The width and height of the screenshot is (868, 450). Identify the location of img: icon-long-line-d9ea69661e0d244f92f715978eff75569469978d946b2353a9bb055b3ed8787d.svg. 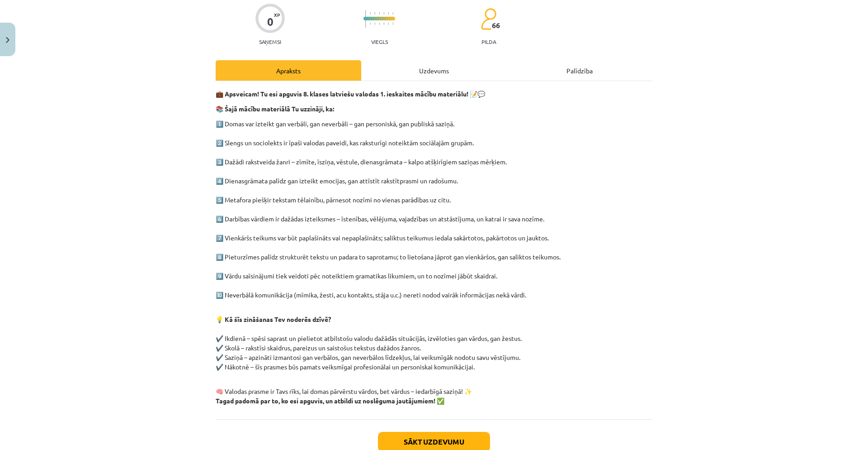
(366, 19).